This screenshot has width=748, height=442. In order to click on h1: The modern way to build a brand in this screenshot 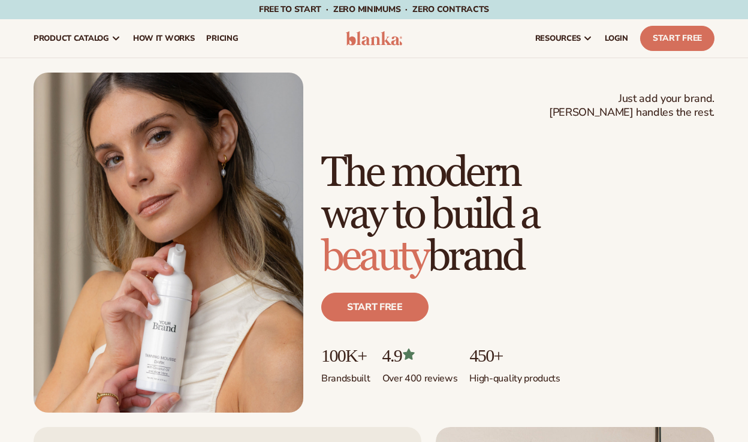, I will do `click(518, 215)`.